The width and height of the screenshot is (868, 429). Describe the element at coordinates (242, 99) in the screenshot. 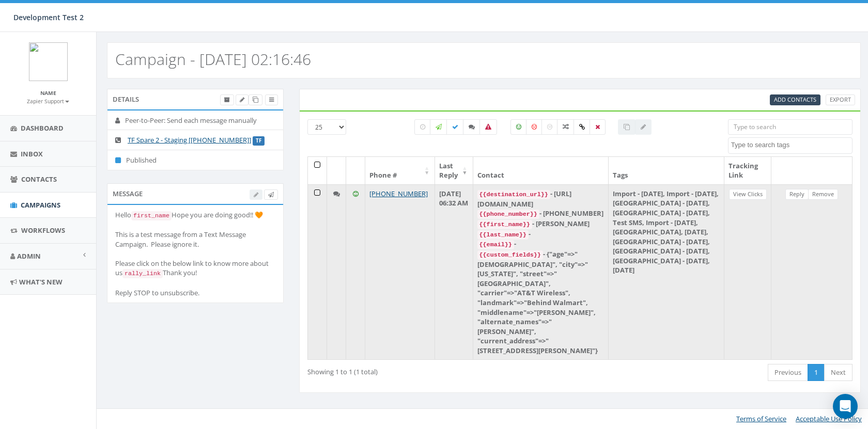

I see `span: Edit Campaign Title` at that location.